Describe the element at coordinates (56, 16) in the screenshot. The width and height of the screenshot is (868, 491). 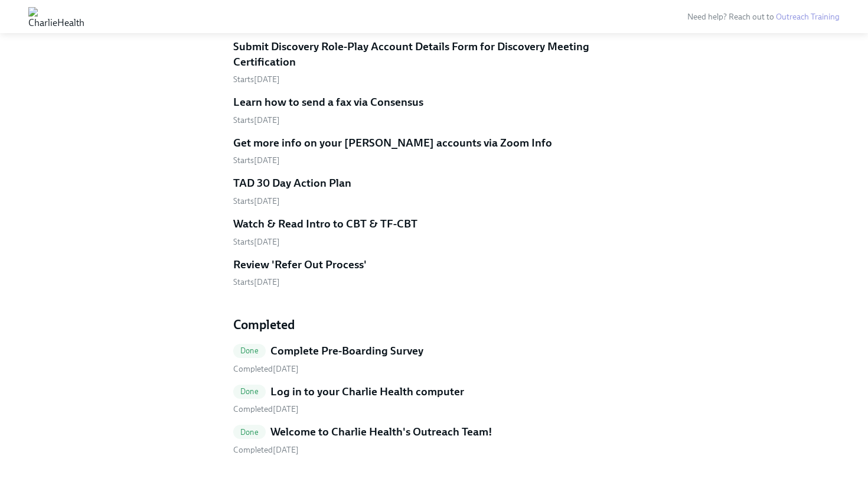
I see `img: CharlieHealth` at that location.